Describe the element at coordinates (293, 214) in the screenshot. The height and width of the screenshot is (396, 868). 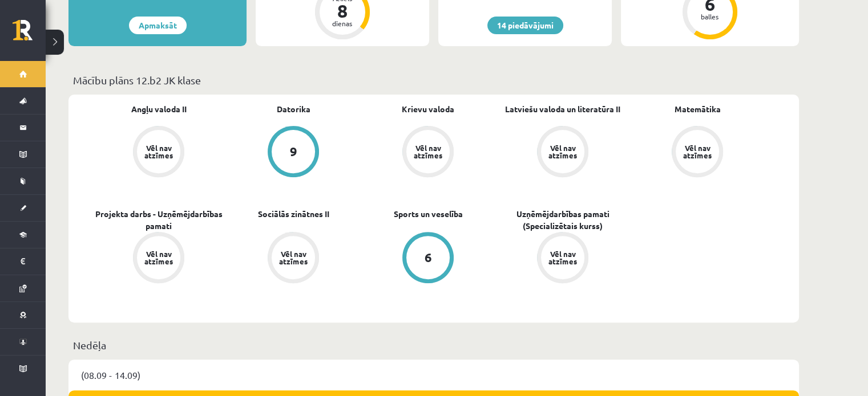
I see `a: Sociālās zinātnes II` at that location.